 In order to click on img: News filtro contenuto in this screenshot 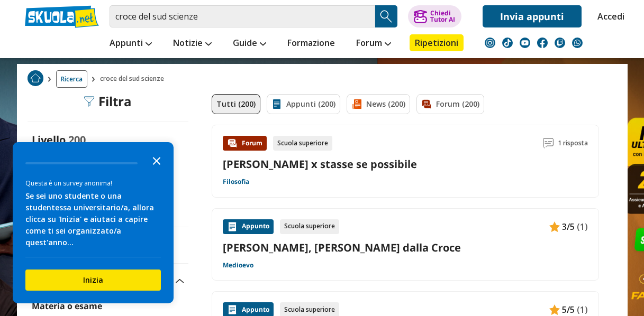, I will do `click(357, 104)`.